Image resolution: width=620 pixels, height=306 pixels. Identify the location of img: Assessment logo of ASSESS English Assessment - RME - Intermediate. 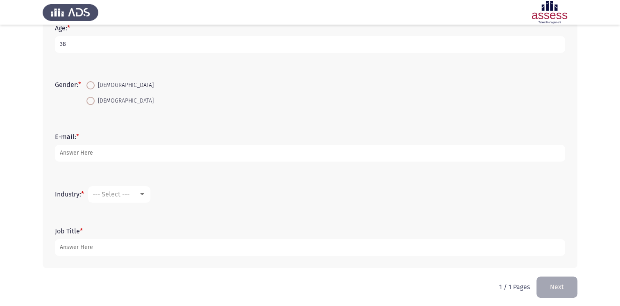
(549, 12).